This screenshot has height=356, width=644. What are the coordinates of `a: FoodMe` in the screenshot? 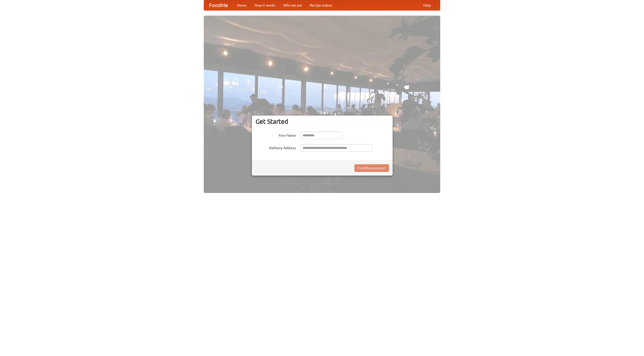 It's located at (218, 5).